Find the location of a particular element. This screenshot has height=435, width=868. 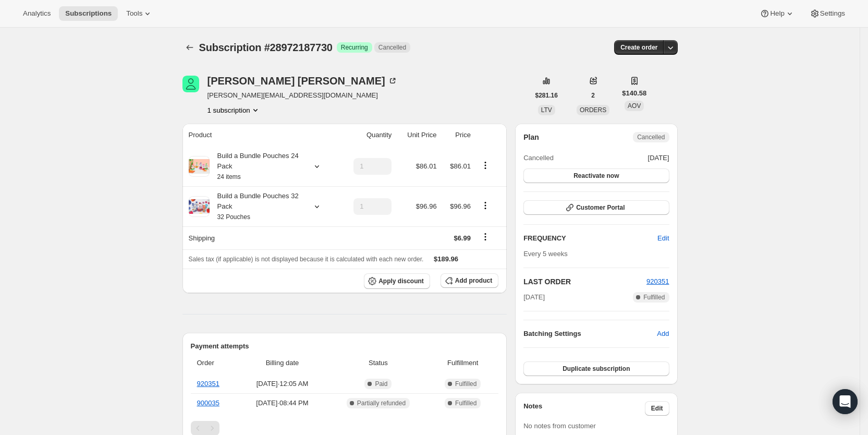

button: 2 is located at coordinates (593, 96).